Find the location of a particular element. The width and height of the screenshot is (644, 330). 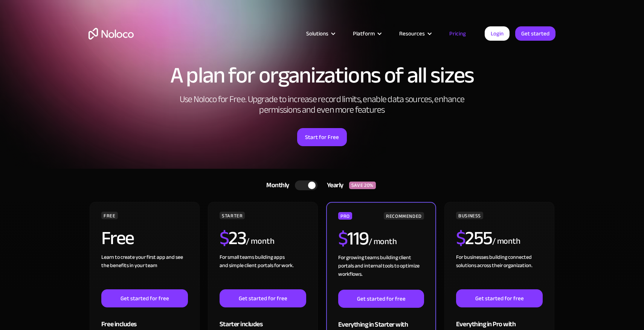

a: Start for Free is located at coordinates (322, 137).